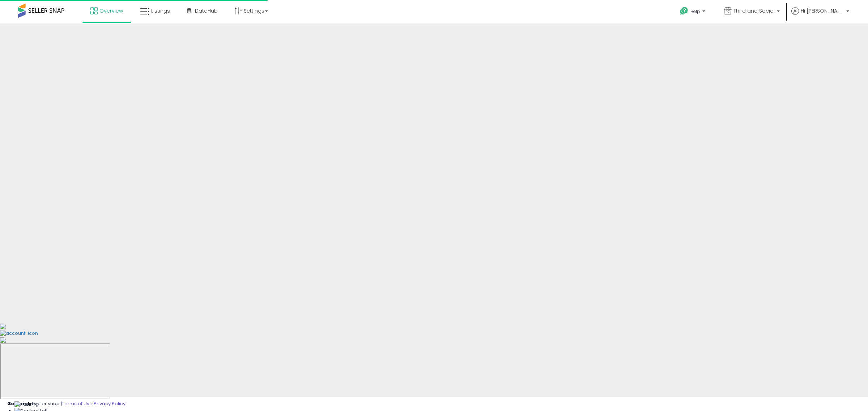 The image size is (868, 411). I want to click on i: Get Help, so click(684, 11).